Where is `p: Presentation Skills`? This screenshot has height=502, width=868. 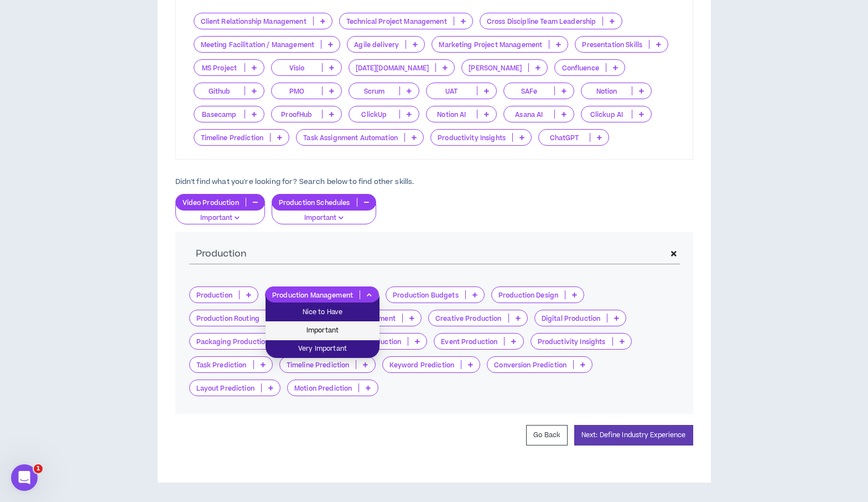 p: Presentation Skills is located at coordinates (612, 44).